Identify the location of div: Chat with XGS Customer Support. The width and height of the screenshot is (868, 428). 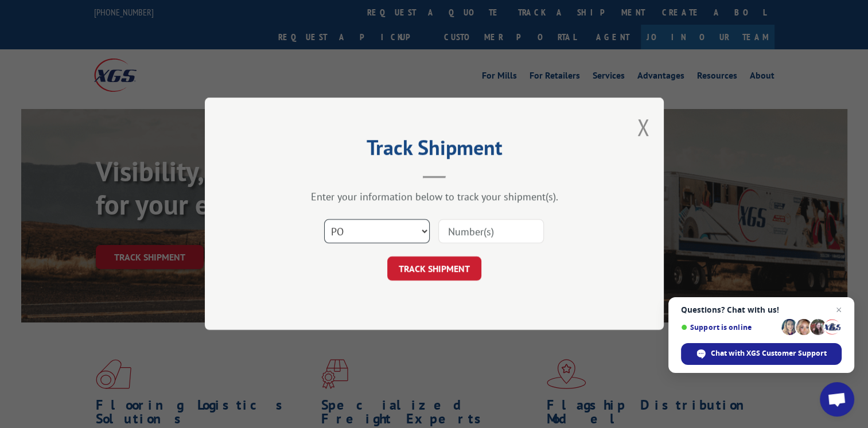
(762, 353).